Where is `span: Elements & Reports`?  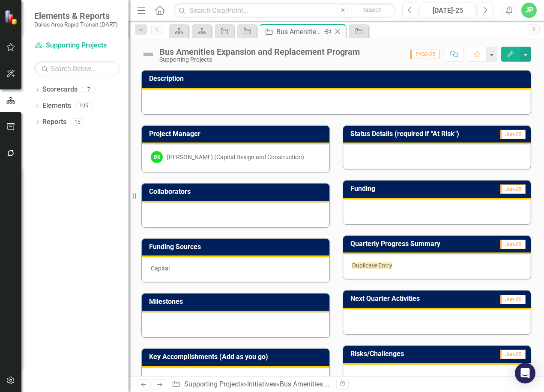 span: Elements & Reports is located at coordinates (76, 16).